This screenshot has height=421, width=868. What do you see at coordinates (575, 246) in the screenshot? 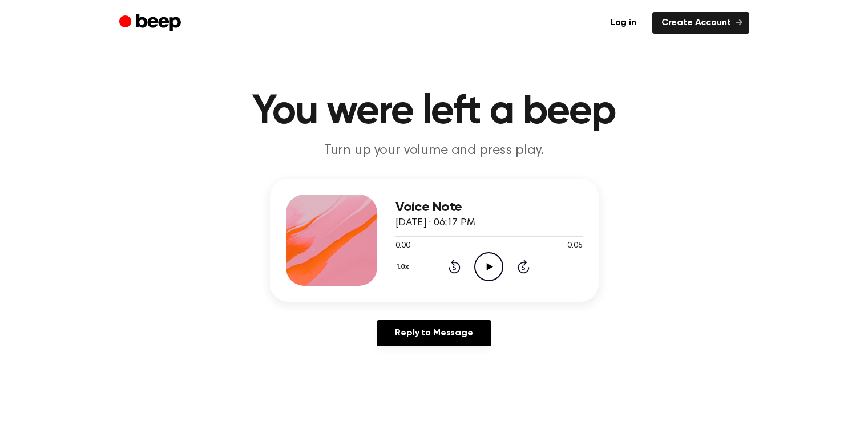
I see `span: 0:05` at bounding box center [575, 246].